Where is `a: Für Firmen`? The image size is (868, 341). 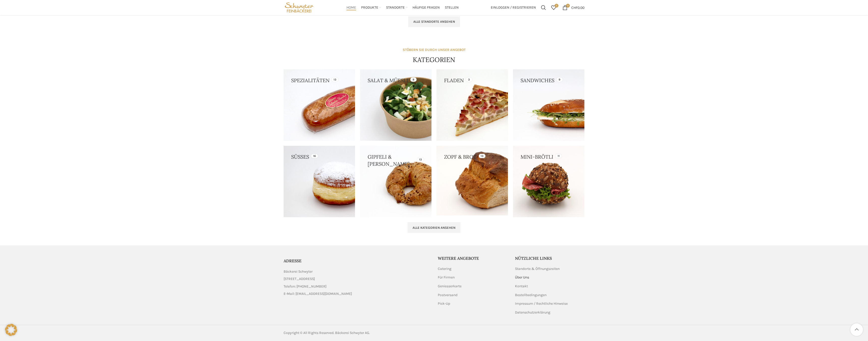 a: Für Firmen is located at coordinates (446, 277).